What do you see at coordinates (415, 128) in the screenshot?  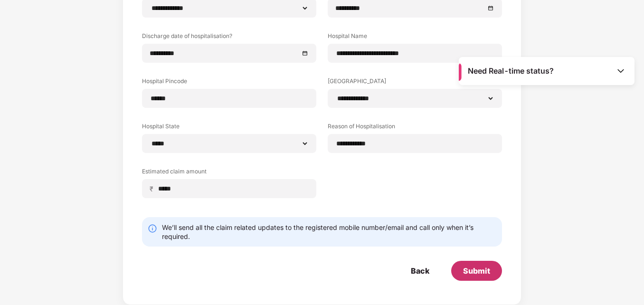 I see `label: Reason of Hospitalisation` at bounding box center [415, 128].